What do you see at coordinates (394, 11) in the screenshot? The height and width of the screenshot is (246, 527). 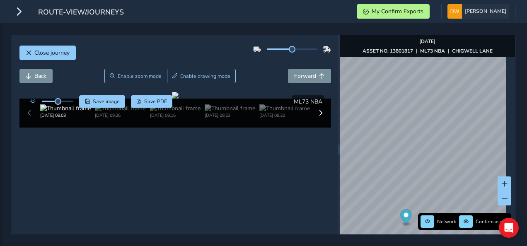 I see `button: My Confirm Exports` at bounding box center [394, 11].